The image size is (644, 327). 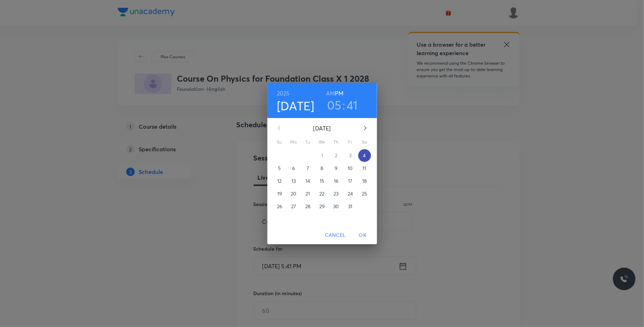 What do you see at coordinates (308, 181) in the screenshot?
I see `button: 14` at bounding box center [308, 181].